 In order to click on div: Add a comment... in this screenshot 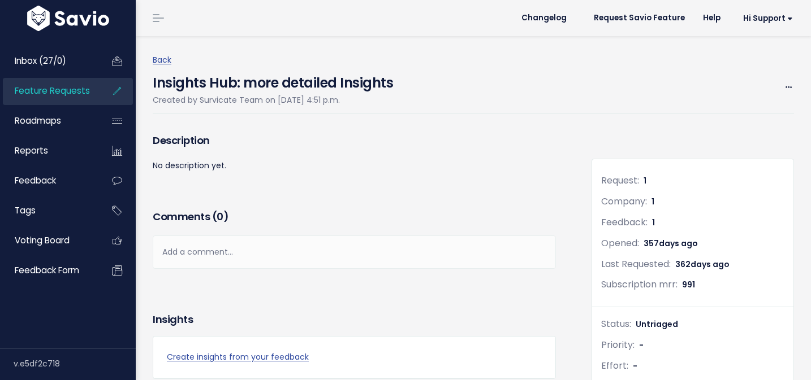, I will do `click(354, 252)`.